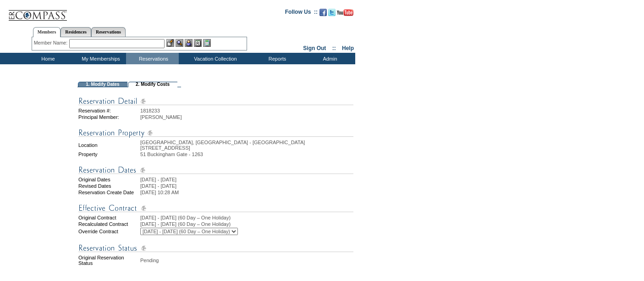  I want to click on td: Reports, so click(276, 58).